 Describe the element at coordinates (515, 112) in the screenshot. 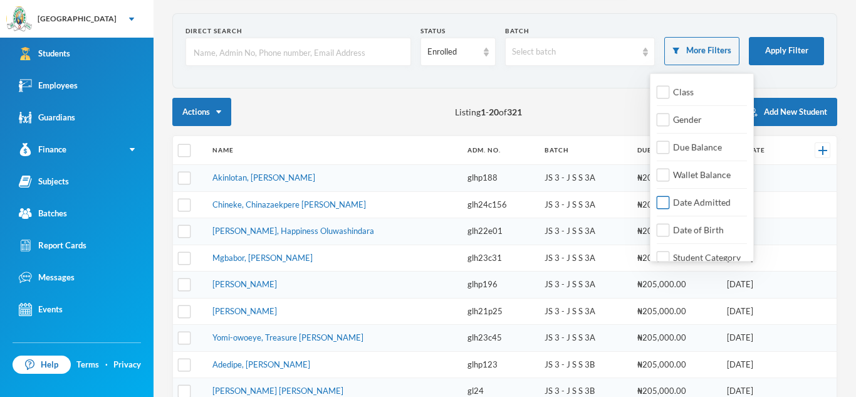

I see `b: 321` at that location.